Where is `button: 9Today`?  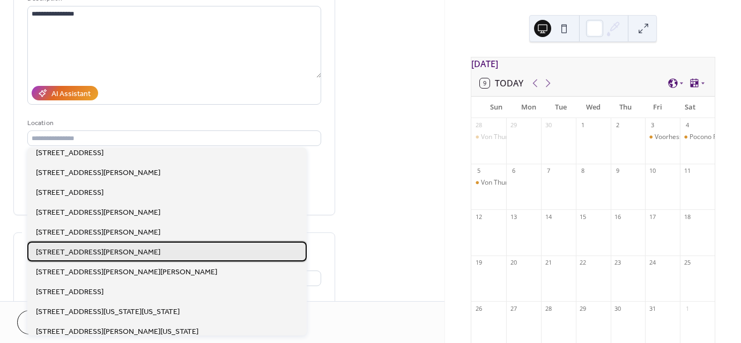
button: 9Today is located at coordinates (501, 83).